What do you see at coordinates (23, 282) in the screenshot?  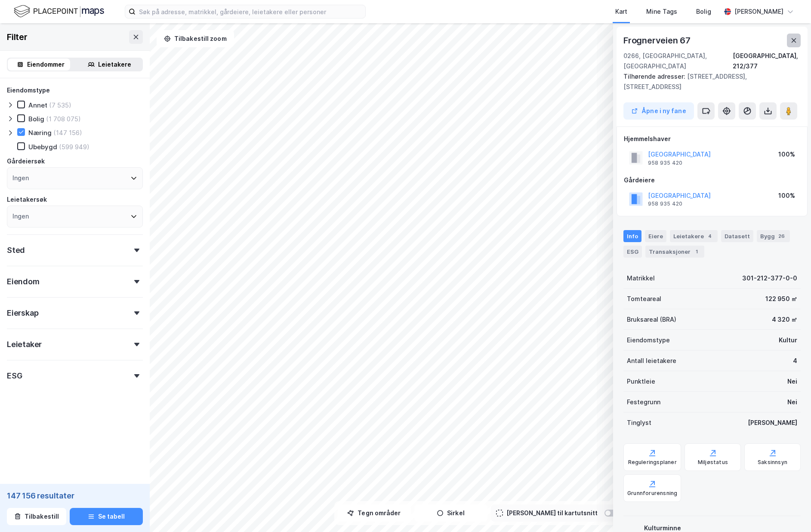 I see `div: Eiendom` at bounding box center [23, 282].